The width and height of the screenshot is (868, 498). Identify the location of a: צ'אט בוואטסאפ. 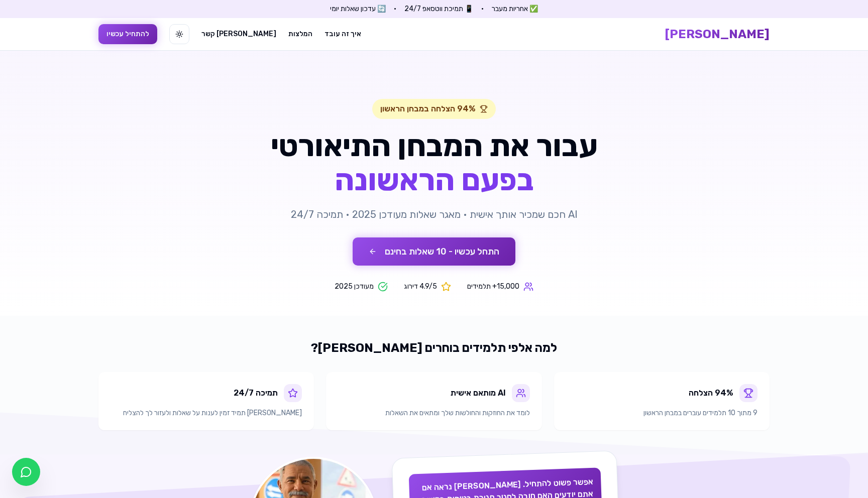
(26, 472).